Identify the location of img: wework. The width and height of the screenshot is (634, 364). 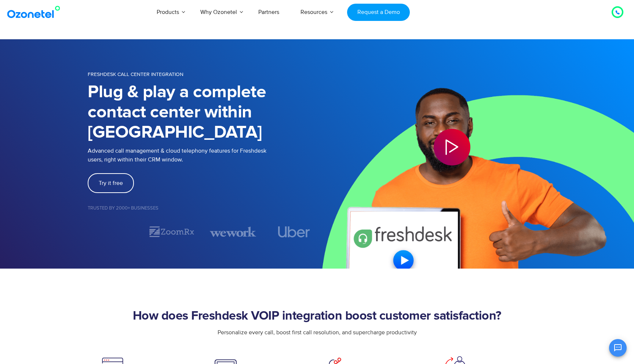
(233, 232).